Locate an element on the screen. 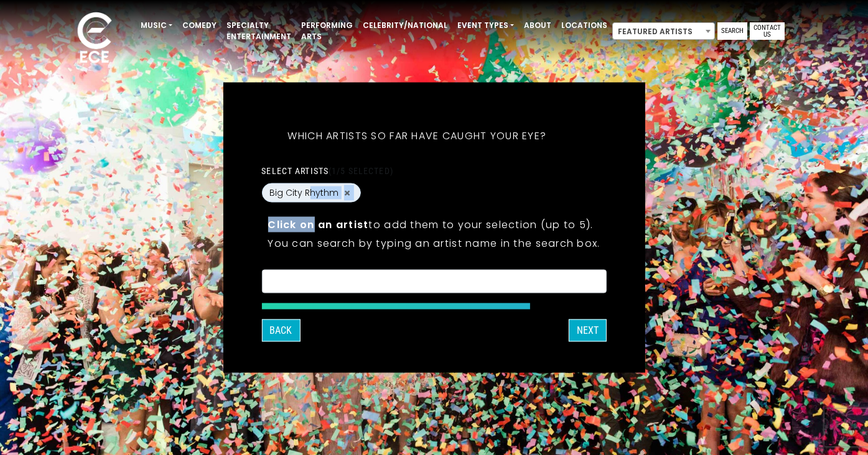 The height and width of the screenshot is (455, 868). p: You can search by typing an artist name in the search box. is located at coordinates (434, 243).